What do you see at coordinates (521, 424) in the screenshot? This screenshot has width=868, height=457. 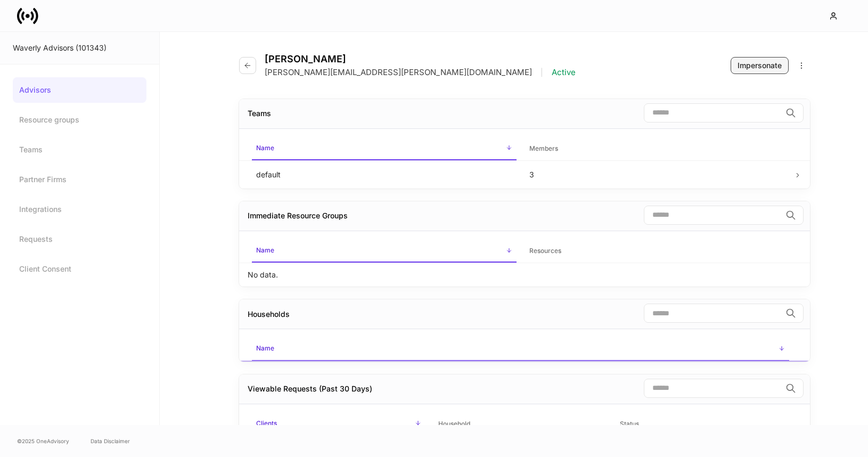 I see `span: Household` at bounding box center [521, 424].